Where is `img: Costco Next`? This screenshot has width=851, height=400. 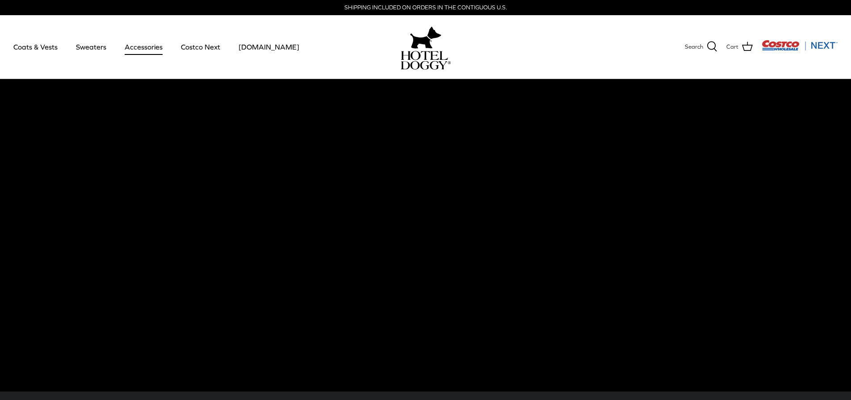 img: Costco Next is located at coordinates (799, 45).